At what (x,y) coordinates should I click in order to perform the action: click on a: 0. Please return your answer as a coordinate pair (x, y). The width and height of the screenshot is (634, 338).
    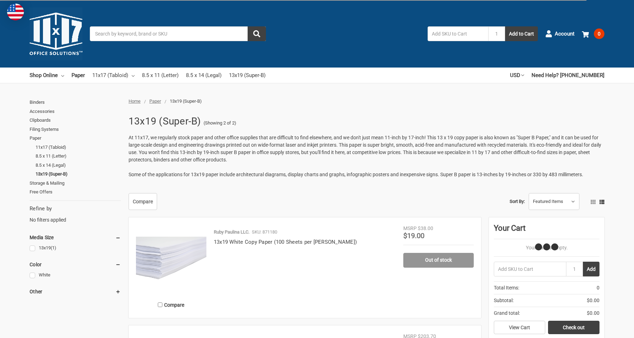
    Looking at the image, I should click on (593, 34).